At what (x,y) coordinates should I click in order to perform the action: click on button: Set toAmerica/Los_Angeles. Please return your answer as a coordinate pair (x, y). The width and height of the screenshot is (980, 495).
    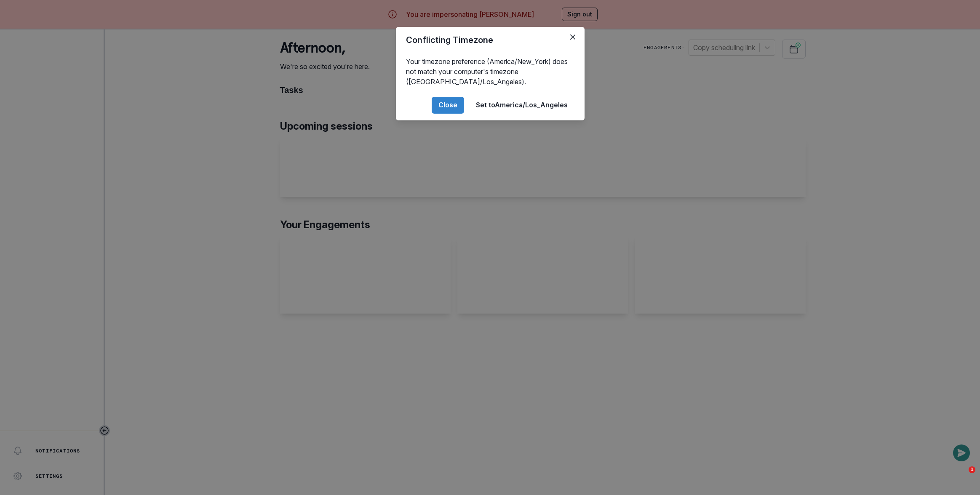
    Looking at the image, I should click on (522, 106).